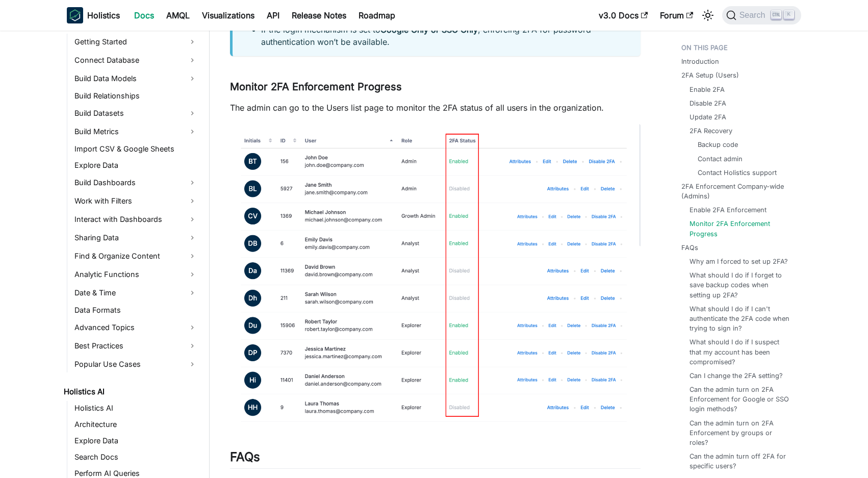 Image resolution: width=868 pixels, height=478 pixels. Describe the element at coordinates (136, 364) in the screenshot. I see `a: Popular Use Cases` at that location.